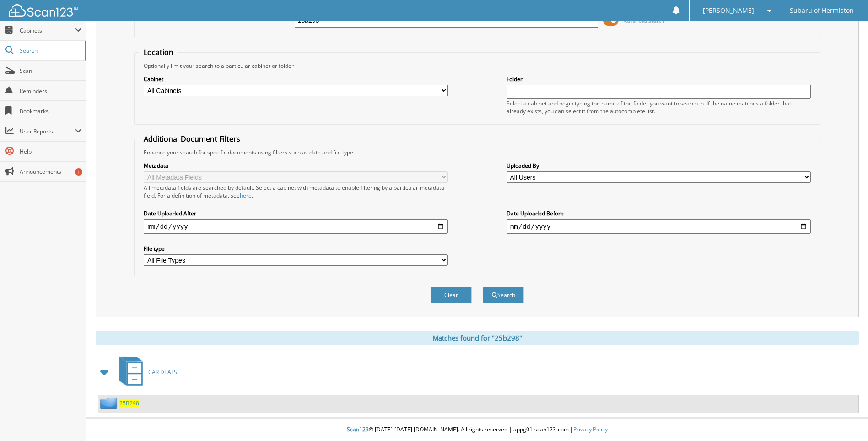 The image size is (868, 441). What do you see at coordinates (477, 65) in the screenshot?
I see `div: Optionally limit your search to a particular cabinet or folder` at bounding box center [477, 65].